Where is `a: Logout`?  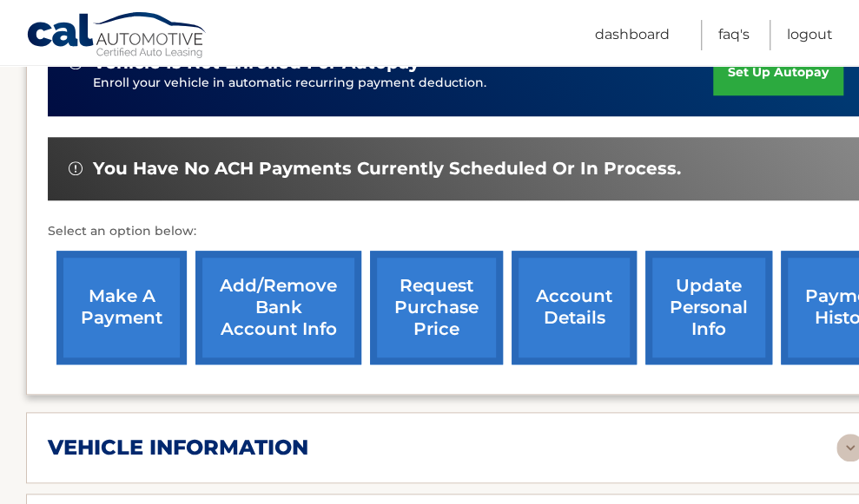 a: Logout is located at coordinates (810, 35).